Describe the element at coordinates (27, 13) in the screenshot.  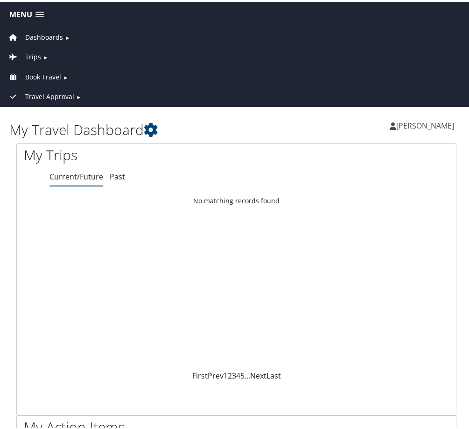
I see `a: Menu` at that location.